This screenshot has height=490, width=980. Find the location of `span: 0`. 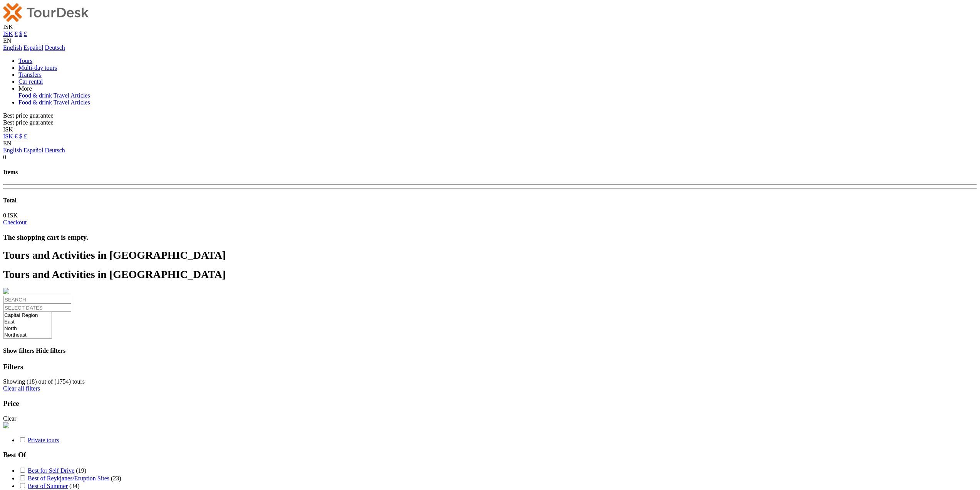

span: 0 is located at coordinates (4, 157).